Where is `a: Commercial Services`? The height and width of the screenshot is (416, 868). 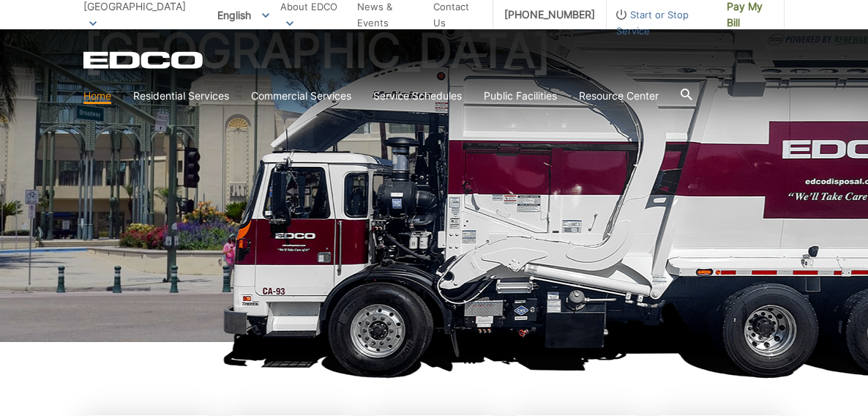 a: Commercial Services is located at coordinates (301, 96).